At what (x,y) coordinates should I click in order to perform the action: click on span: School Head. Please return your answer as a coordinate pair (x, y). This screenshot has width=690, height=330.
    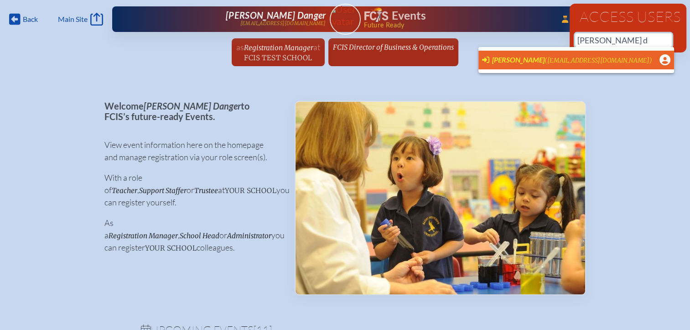
    Looking at the image, I should click on (199, 235).